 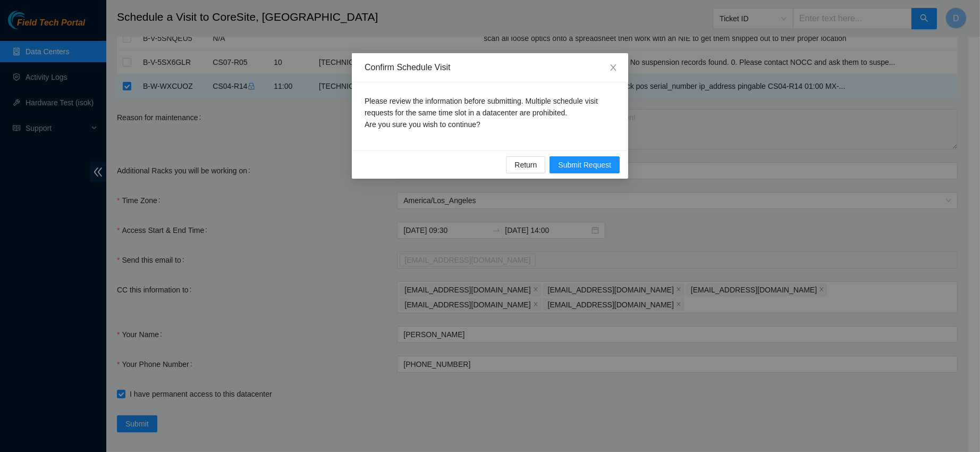 I want to click on span: close, so click(x=613, y=68).